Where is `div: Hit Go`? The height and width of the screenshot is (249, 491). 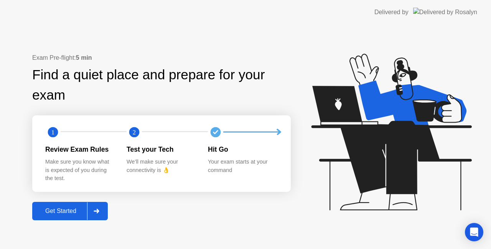 div: Hit Go is located at coordinates (242, 150).